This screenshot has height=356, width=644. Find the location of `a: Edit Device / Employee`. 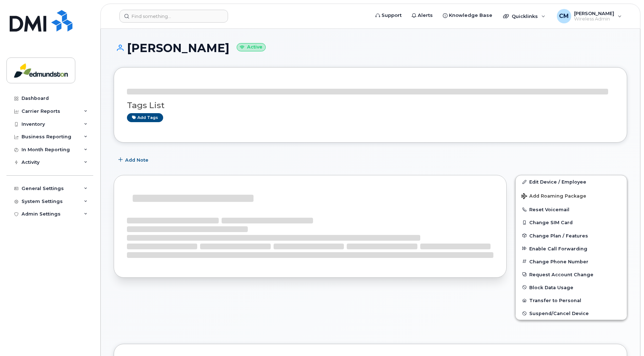

a: Edit Device / Employee is located at coordinates (572, 182).